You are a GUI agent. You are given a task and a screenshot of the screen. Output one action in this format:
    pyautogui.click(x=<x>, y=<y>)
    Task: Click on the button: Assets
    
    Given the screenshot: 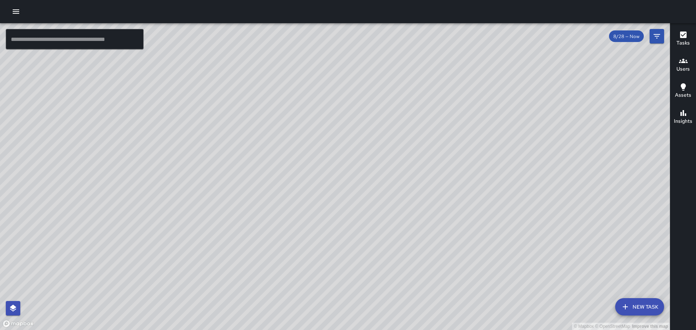 What is the action you would take?
    pyautogui.click(x=683, y=91)
    